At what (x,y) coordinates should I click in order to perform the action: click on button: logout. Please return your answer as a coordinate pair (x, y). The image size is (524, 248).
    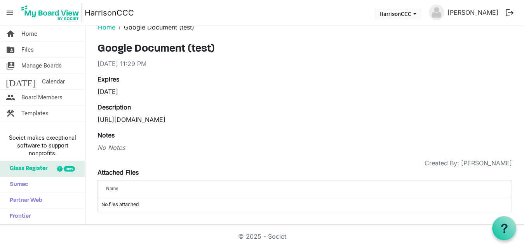
    Looking at the image, I should click on (510, 13).